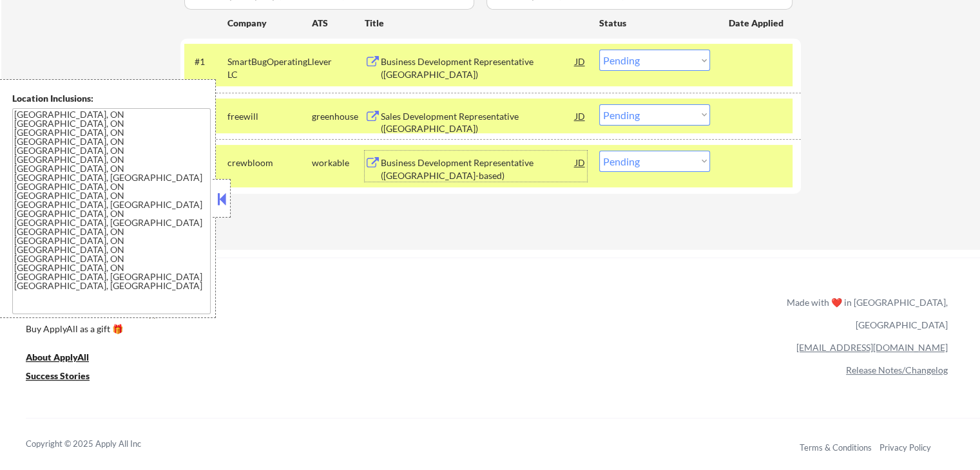 Image resolution: width=980 pixels, height=470 pixels. Describe the element at coordinates (111, 98) in the screenshot. I see `div: Location Inclusions:` at that location.